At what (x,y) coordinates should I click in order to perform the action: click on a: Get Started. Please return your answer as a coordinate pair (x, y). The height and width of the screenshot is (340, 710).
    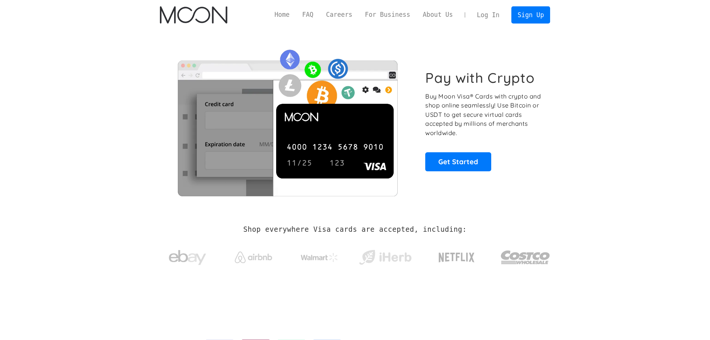
    Looking at the image, I should click on (458, 161).